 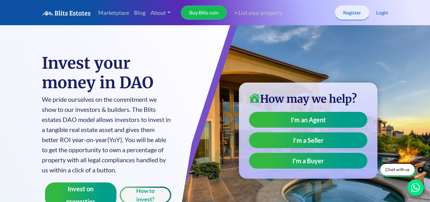 I want to click on a: Blog, so click(x=140, y=13).